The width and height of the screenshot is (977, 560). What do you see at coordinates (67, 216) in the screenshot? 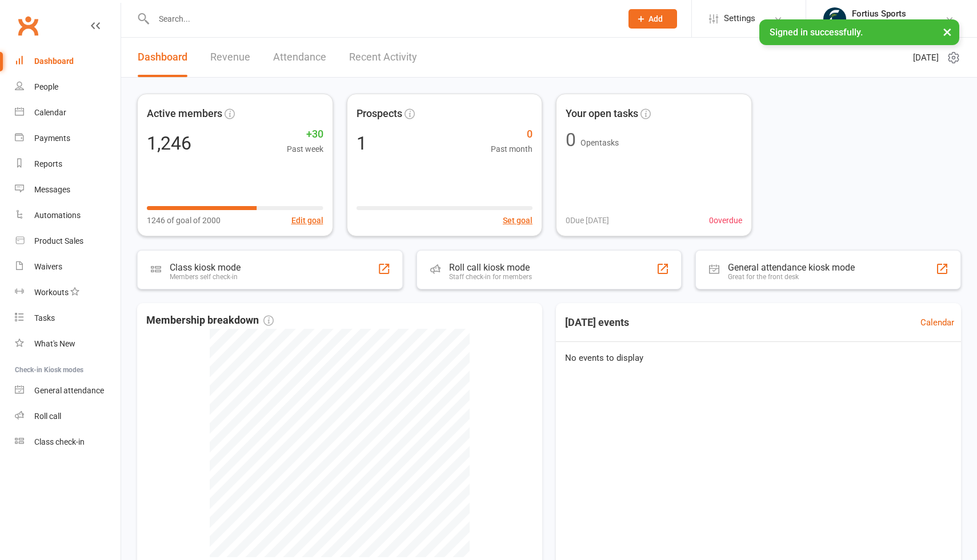
I see `a: Automations` at bounding box center [67, 216].